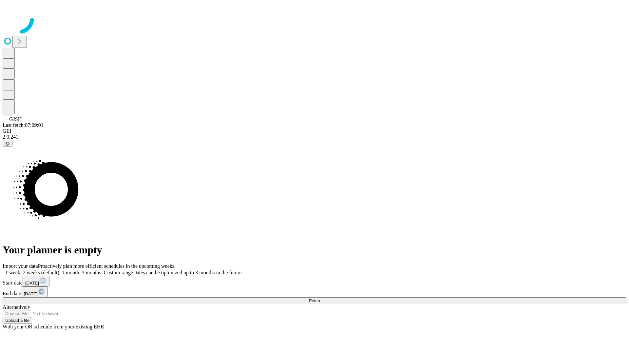 Image resolution: width=629 pixels, height=354 pixels. Describe the element at coordinates (118, 272) in the screenshot. I see `span: Custom range` at that location.